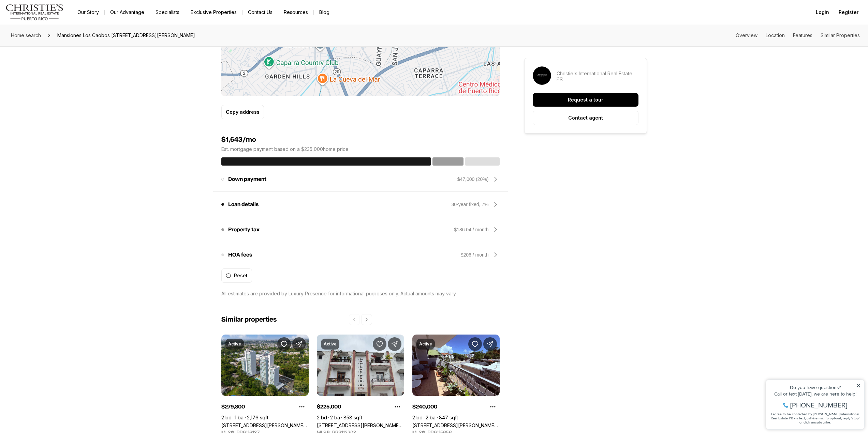 The height and width of the screenshot is (433, 868). I want to click on a: Resources, so click(296, 12).